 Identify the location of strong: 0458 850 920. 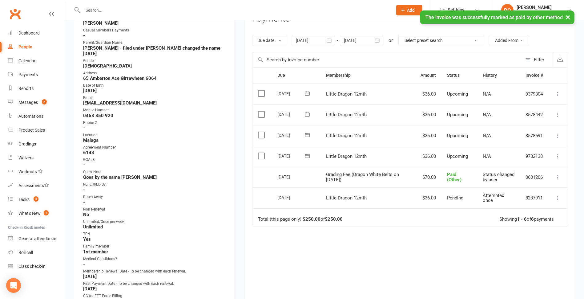
(155, 115).